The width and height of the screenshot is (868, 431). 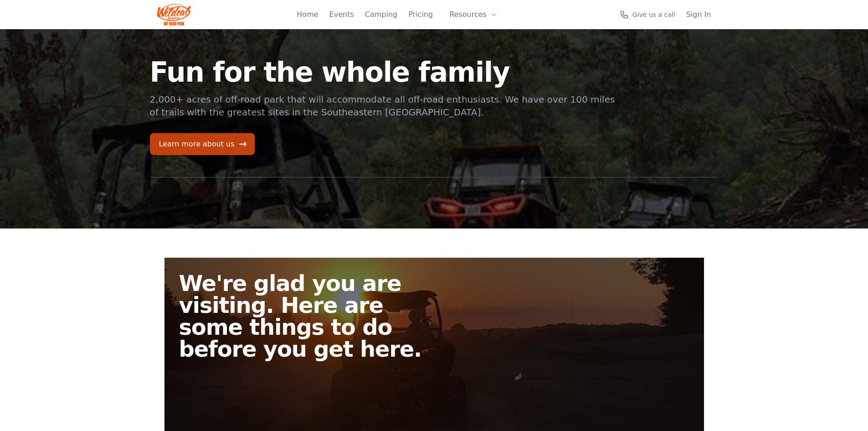 What do you see at coordinates (202, 144) in the screenshot?
I see `a: Learn more about us` at bounding box center [202, 144].